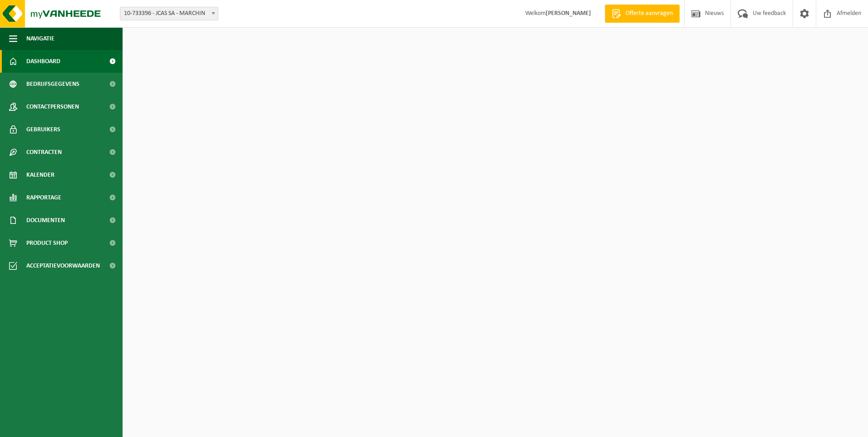  I want to click on span: Dashboard, so click(43, 61).